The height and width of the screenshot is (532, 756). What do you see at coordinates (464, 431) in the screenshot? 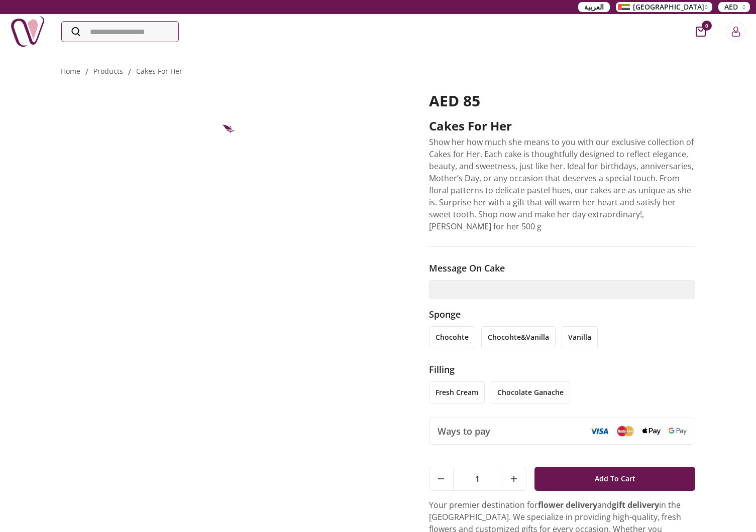
I see `span: Ways to pay` at bounding box center [464, 431].